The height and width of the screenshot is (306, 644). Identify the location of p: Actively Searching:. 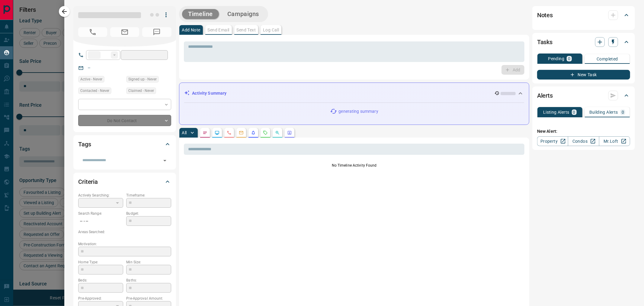
(101, 195).